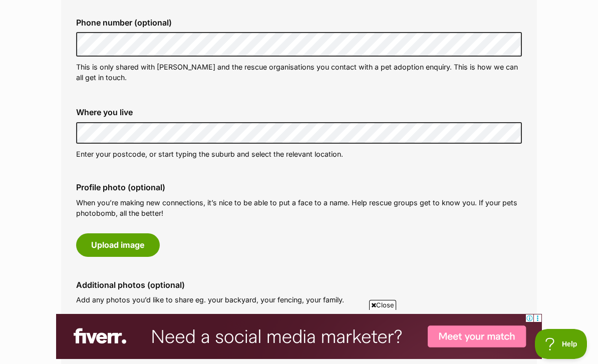  I want to click on p: Enter your postcode, or start typing the suburb and select the relevant location., so click(299, 154).